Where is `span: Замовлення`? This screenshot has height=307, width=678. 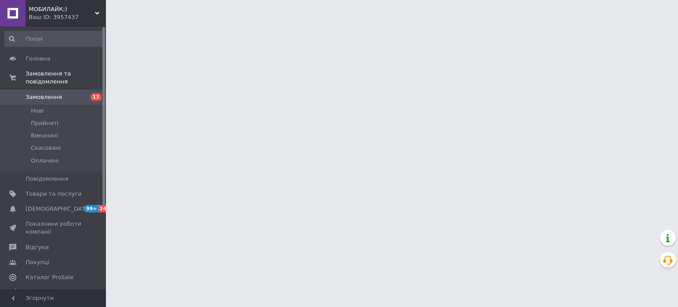
span: Замовлення is located at coordinates (44, 97).